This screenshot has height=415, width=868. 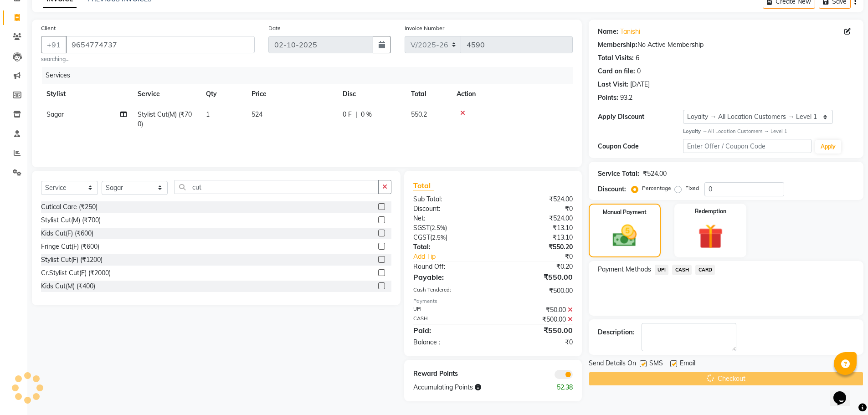 What do you see at coordinates (711, 211) in the screenshot?
I see `label: Redemption` at bounding box center [711, 211].